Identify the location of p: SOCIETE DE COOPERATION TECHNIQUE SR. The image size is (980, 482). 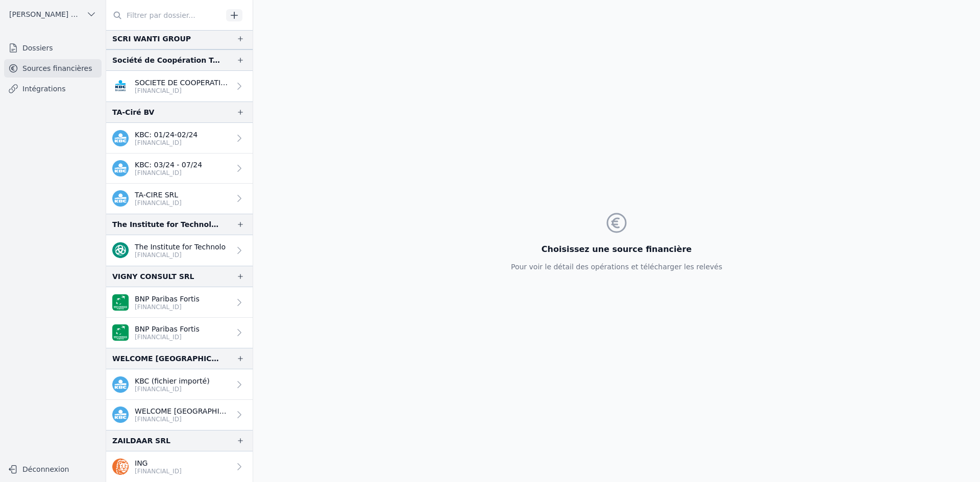
(182, 83).